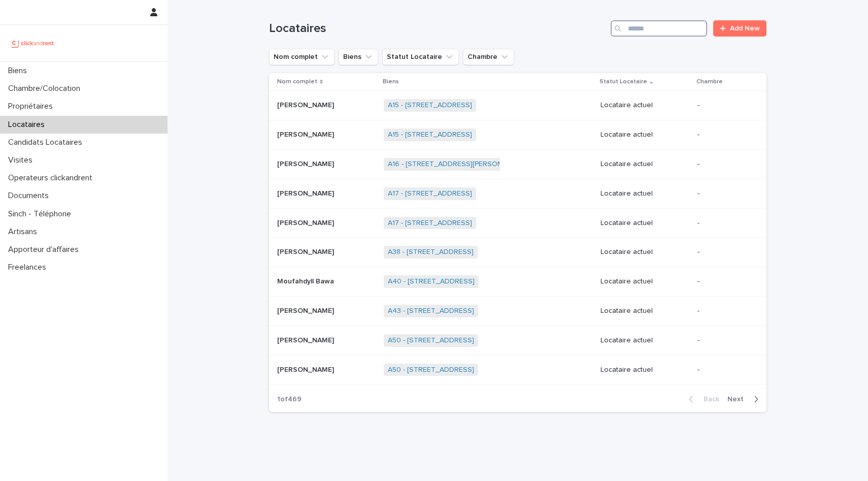 The height and width of the screenshot is (481, 868). What do you see at coordinates (421, 57) in the screenshot?
I see `button: Statut Locataire` at bounding box center [421, 57].